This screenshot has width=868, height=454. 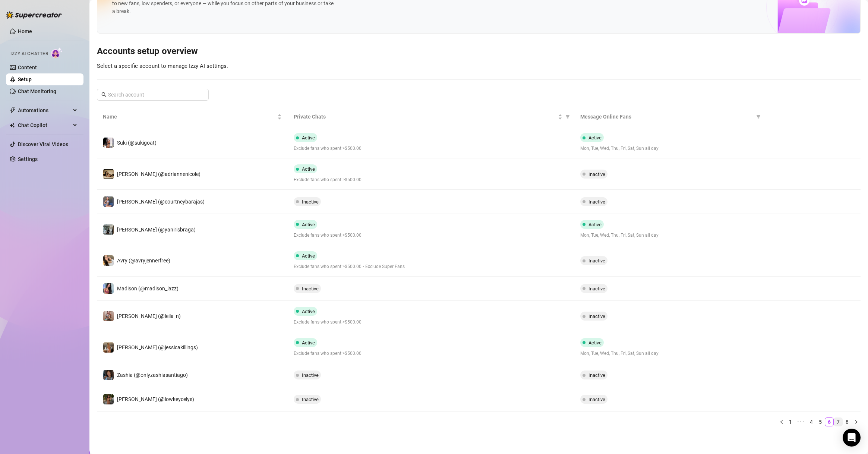 What do you see at coordinates (153, 95) in the screenshot?
I see `input: Search account` at bounding box center [153, 95].